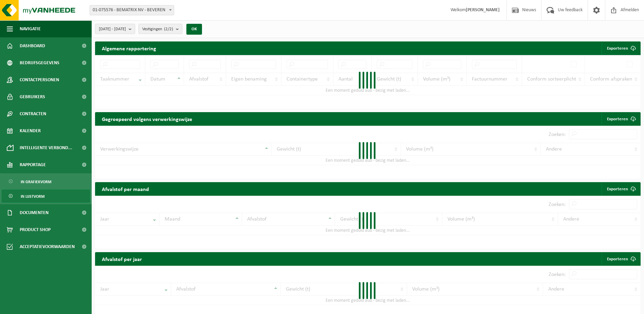 The height and width of the screenshot is (314, 644). I want to click on a: In grafiekvorm, so click(46, 181).